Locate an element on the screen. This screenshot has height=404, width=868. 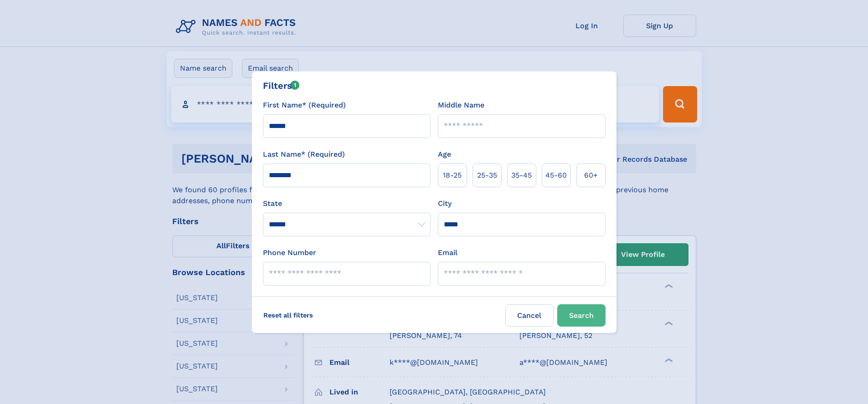
span: 25‑35 is located at coordinates (487, 175).